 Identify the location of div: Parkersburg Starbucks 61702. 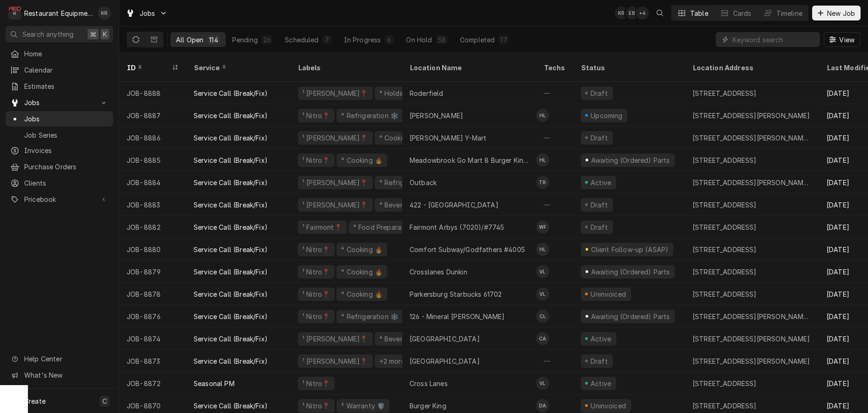
(456, 294).